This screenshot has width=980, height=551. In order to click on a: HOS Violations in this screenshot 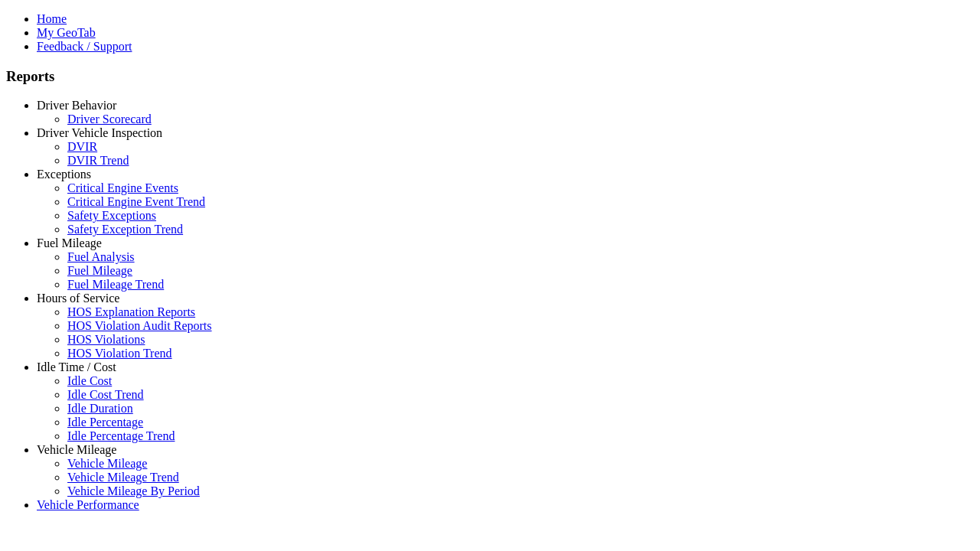, I will do `click(106, 339)`.